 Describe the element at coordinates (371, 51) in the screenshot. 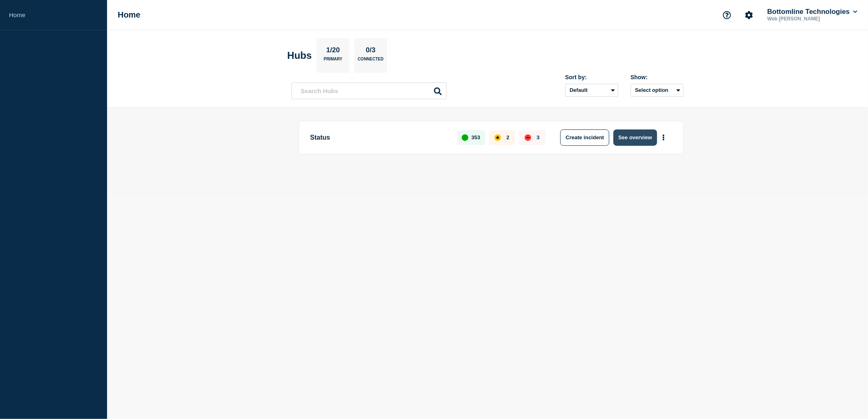

I see `p: 0/3` at that location.